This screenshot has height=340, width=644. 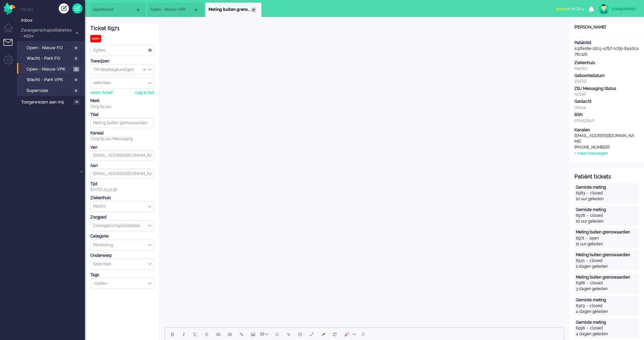 What do you see at coordinates (607, 89) in the screenshot?
I see `div: ZBJ Messaging Status` at bounding box center [607, 89].